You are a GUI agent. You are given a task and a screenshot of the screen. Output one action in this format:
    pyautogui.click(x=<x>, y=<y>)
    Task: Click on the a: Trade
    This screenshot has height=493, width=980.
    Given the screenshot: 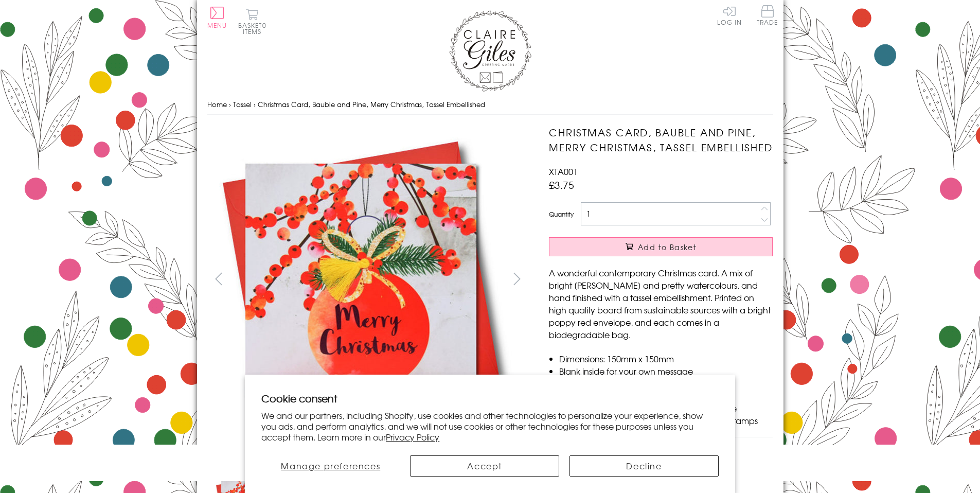 What is the action you would take?
    pyautogui.click(x=767, y=16)
    